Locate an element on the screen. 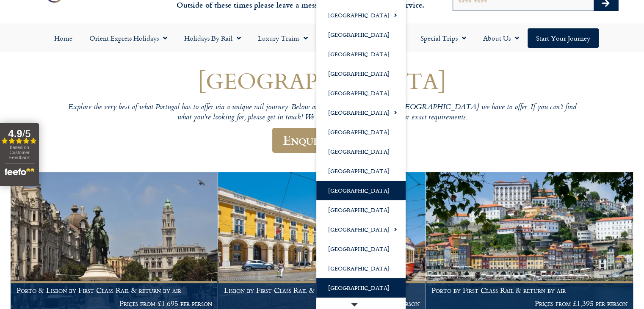 The height and width of the screenshot is (309, 644). a: Home is located at coordinates (63, 38).